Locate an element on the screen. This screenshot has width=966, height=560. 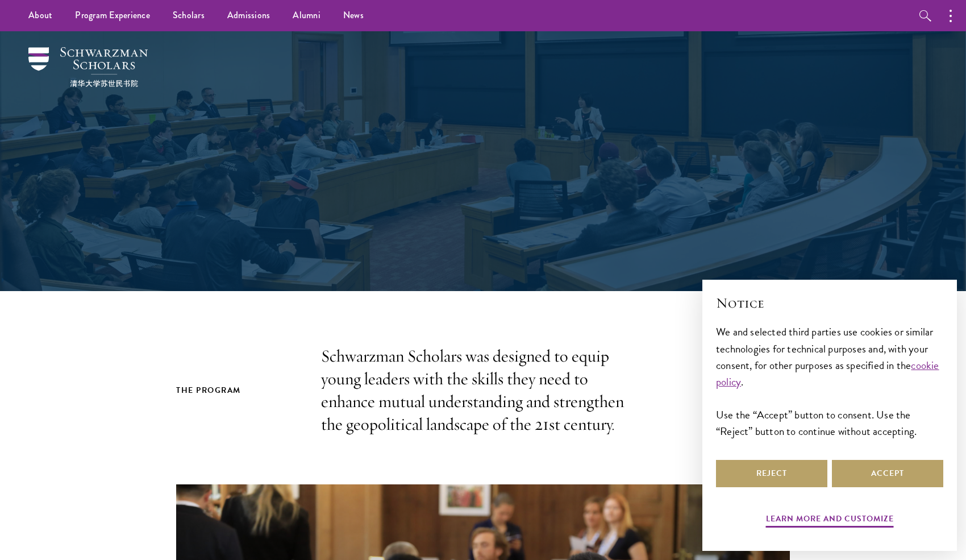
button: Accept is located at coordinates (888, 474).